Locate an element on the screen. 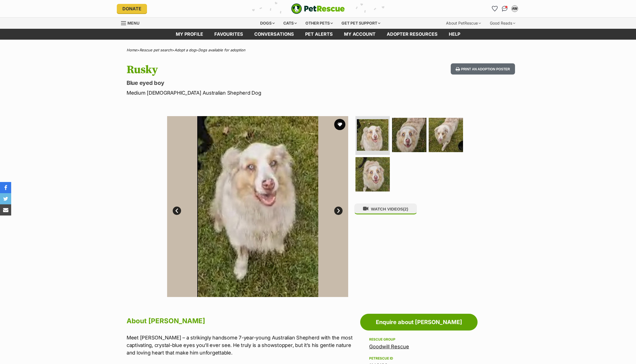 This screenshot has height=364, width=636. a: Goodwill Rescue is located at coordinates (389, 346).